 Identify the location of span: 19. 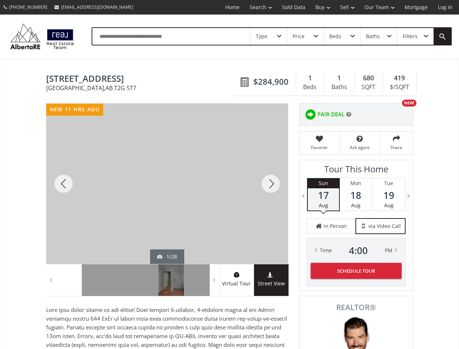
(389, 195).